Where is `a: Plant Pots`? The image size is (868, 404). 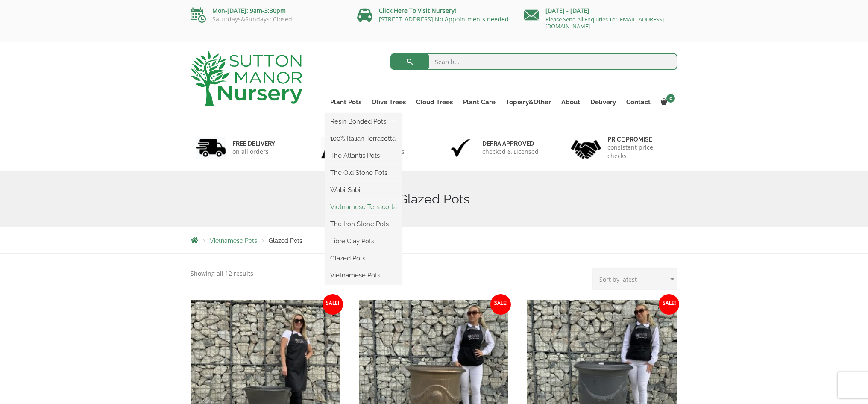 a: Plant Pots is located at coordinates (346, 102).